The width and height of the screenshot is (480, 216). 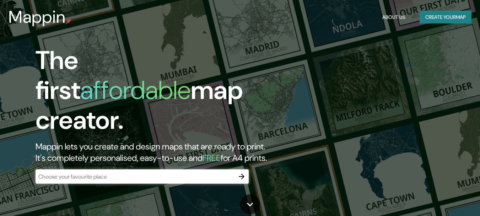 I want to click on h5: FREE, so click(x=211, y=157).